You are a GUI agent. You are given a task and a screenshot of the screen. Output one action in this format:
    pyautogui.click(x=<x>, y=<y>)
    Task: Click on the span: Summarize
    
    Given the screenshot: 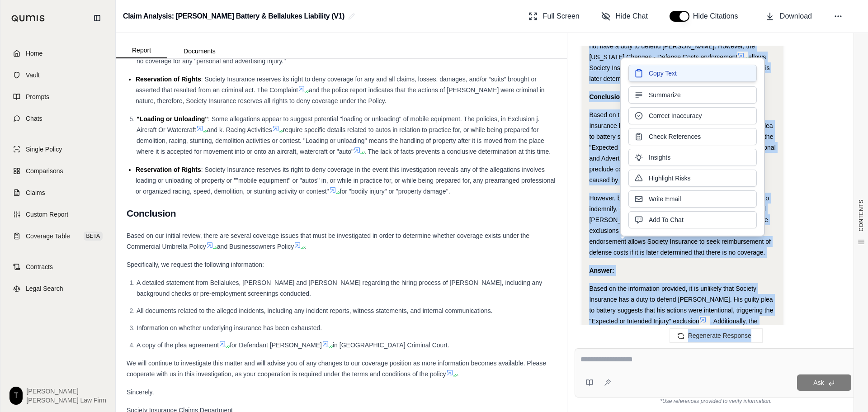 What is the action you would take?
    pyautogui.click(x=665, y=95)
    